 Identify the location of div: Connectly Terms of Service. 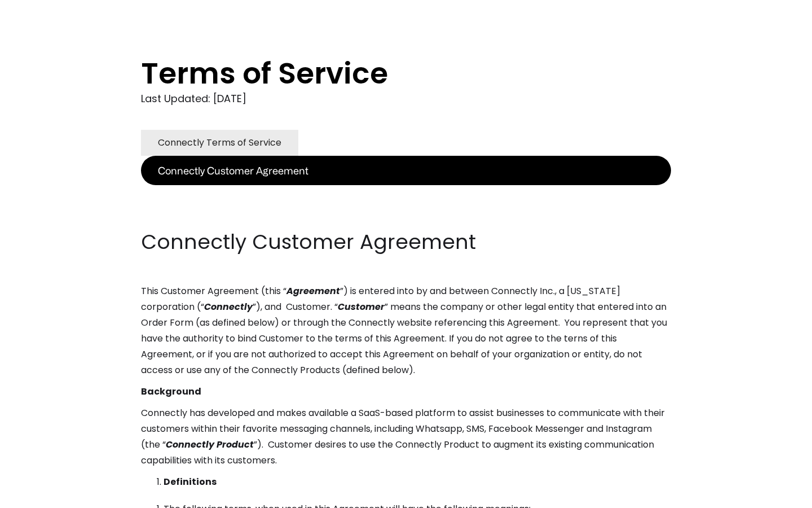
(219, 143).